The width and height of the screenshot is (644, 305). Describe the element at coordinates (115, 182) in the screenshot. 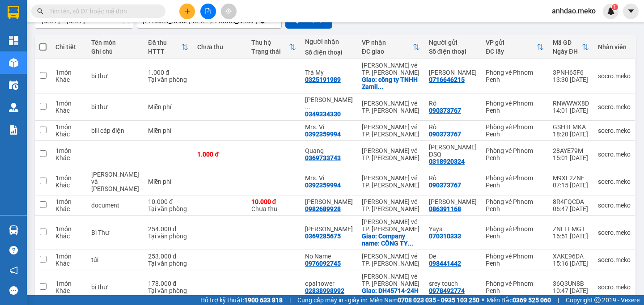

I see `div: bill mekong và bill cáp` at that location.